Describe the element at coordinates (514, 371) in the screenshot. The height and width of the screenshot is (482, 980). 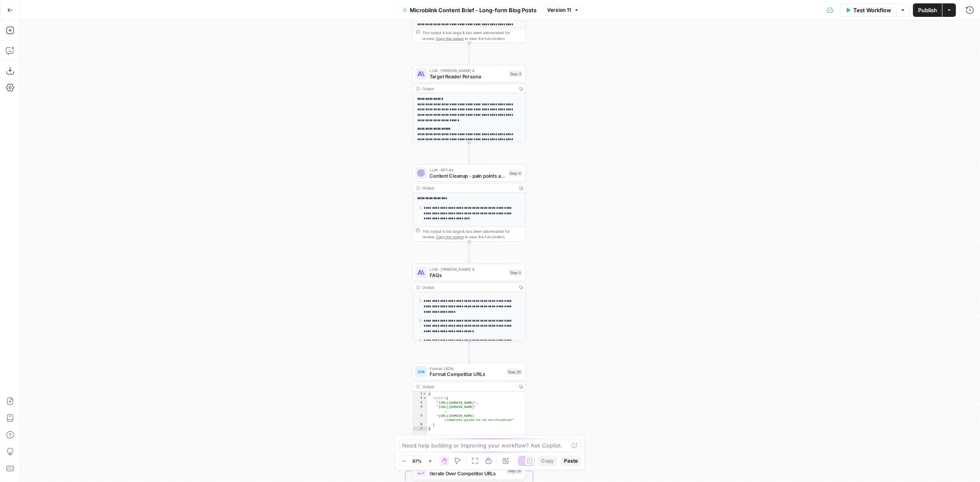
I see `div: Step 25` at that location.